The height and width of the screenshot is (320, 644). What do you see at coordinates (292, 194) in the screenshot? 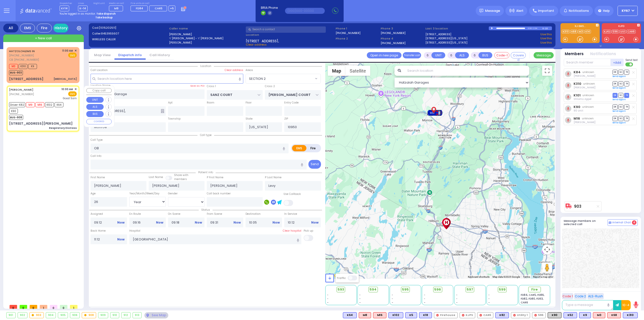
I see `label: Use Callback` at bounding box center [292, 194].